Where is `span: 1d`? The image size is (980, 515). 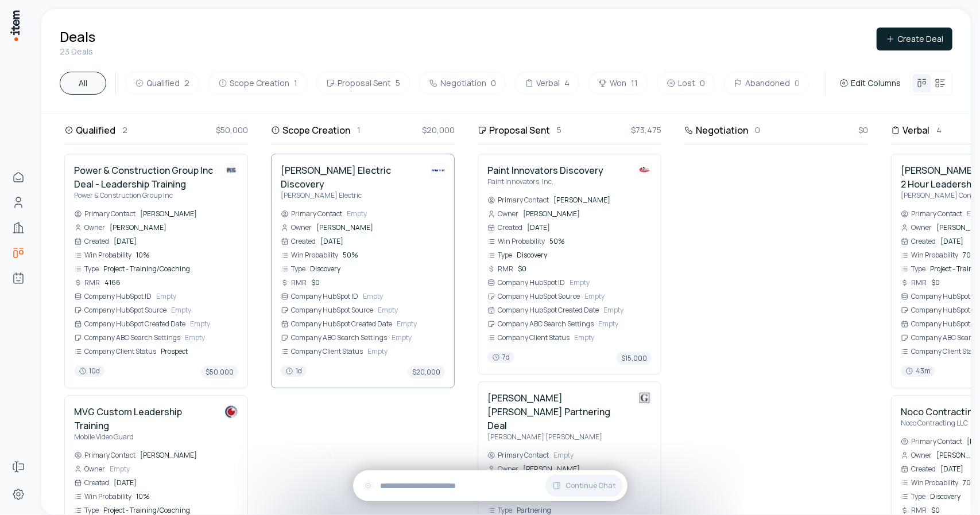 span: 1d is located at coordinates (293, 371).